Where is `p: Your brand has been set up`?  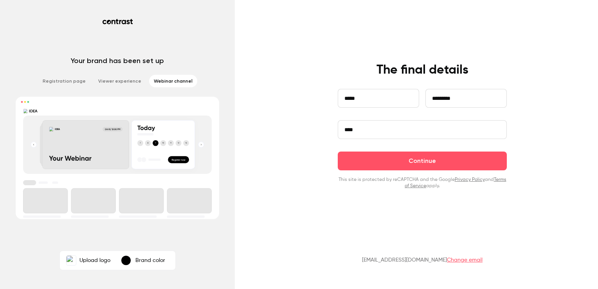 p: Your brand has been set up is located at coordinates (117, 61).